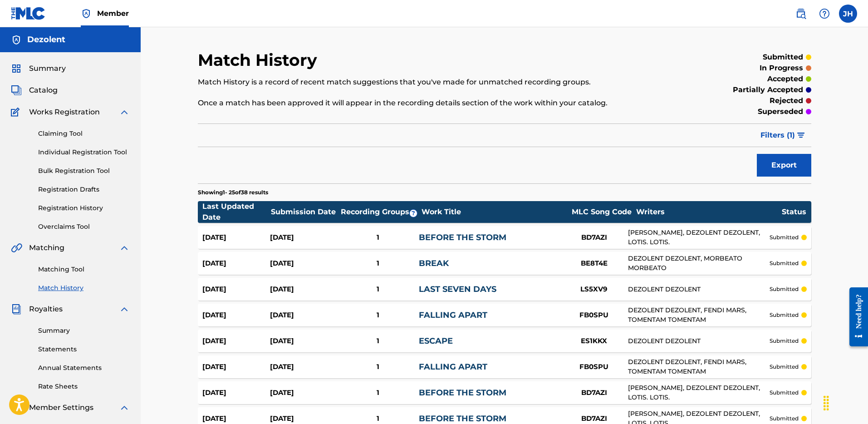 The width and height of the screenshot is (868, 424). What do you see at coordinates (84, 226) in the screenshot?
I see `a: Overclaims Tool` at bounding box center [84, 226].